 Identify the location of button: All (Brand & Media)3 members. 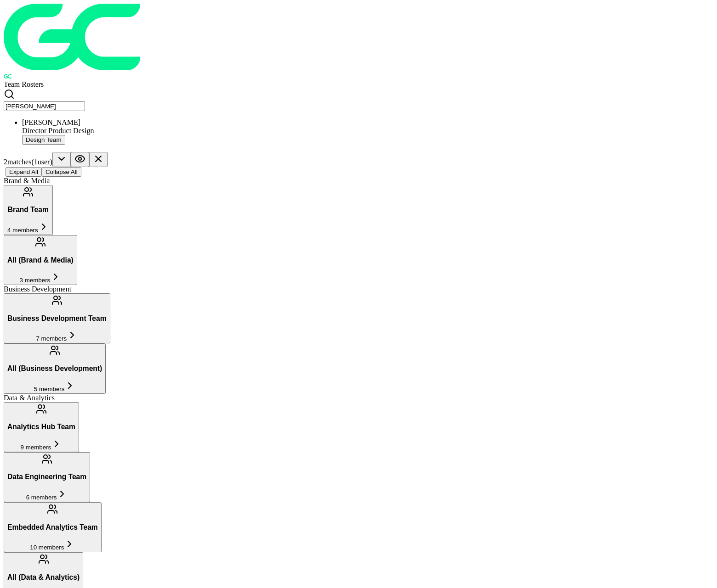
(41, 260).